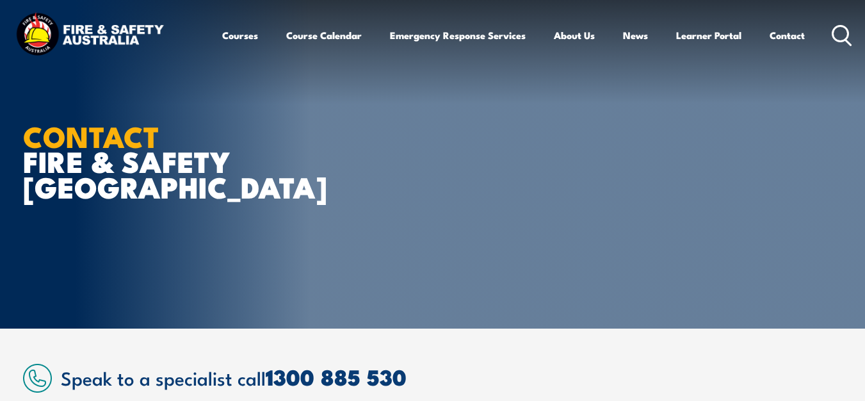 This screenshot has height=401, width=865. Describe the element at coordinates (324, 35) in the screenshot. I see `a: Course Calendar` at that location.